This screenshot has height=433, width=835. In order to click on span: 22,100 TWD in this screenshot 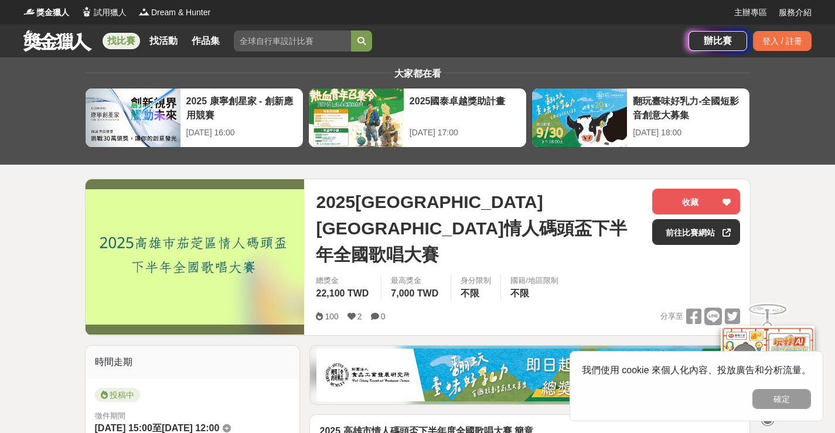, I will do `click(342, 293)`.